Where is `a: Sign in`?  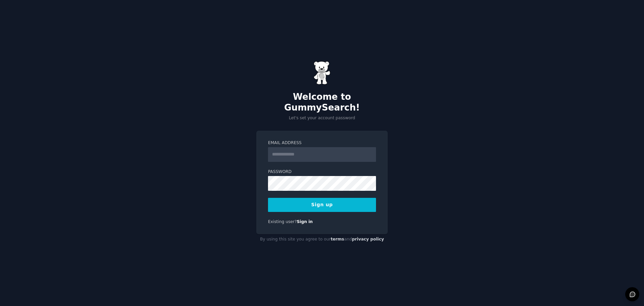 a: Sign in is located at coordinates (305, 222).